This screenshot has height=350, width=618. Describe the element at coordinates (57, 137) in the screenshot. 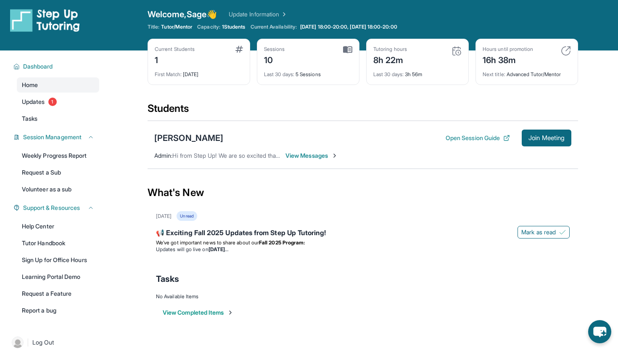

I see `button: Session Management` at that location.